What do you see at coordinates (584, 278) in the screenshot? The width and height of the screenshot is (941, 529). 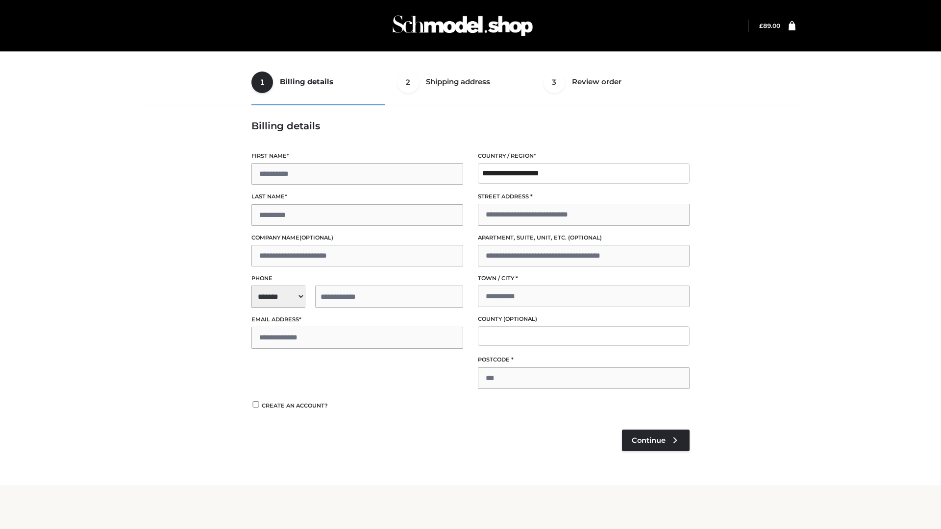 I see `label: Town / City` at bounding box center [584, 278].